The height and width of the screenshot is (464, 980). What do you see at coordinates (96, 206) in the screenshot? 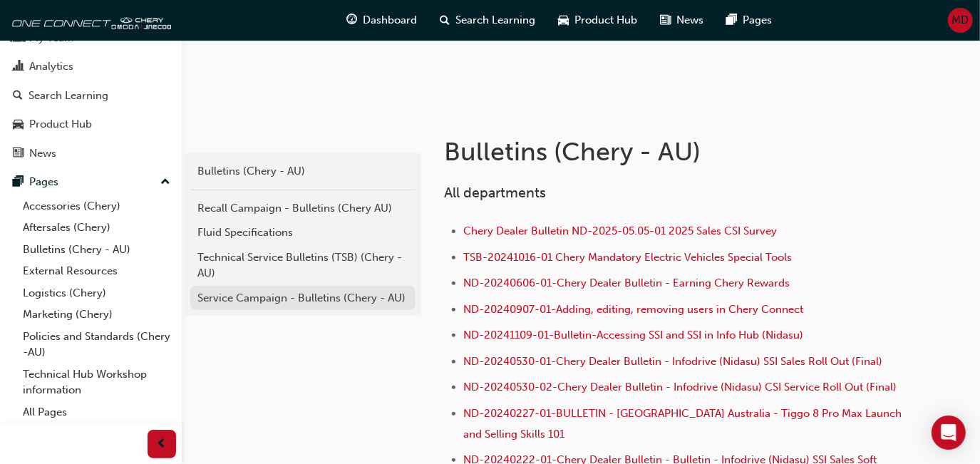
I see `a: Accessories (Chery)` at bounding box center [96, 206].